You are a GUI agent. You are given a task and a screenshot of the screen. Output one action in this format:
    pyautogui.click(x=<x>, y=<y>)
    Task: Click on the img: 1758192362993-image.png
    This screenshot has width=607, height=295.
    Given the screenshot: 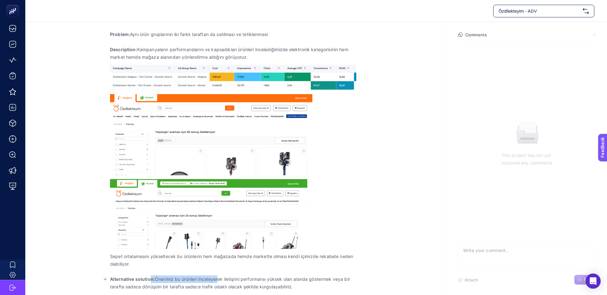 What is the action you would take?
    pyautogui.click(x=211, y=135)
    